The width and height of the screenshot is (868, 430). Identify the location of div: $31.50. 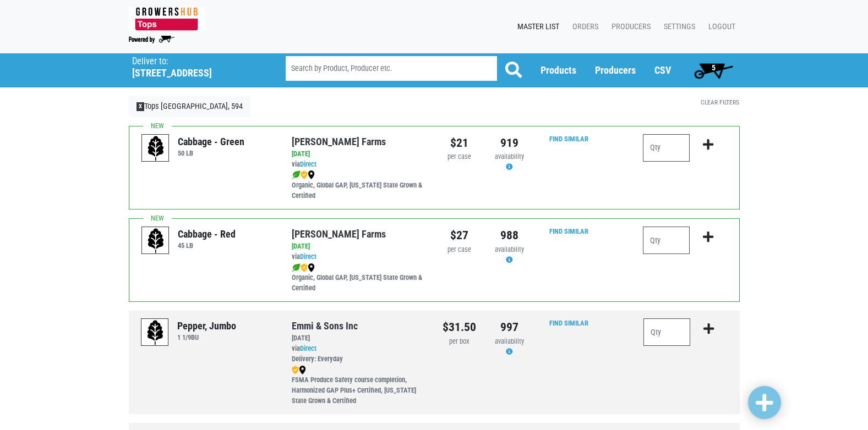
(459, 327).